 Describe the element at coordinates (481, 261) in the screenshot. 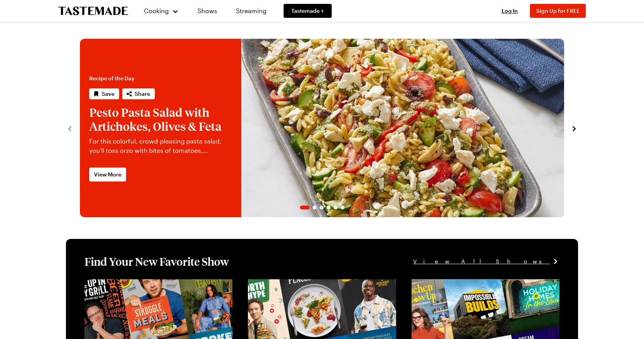

I see `span: View All Shows` at that location.